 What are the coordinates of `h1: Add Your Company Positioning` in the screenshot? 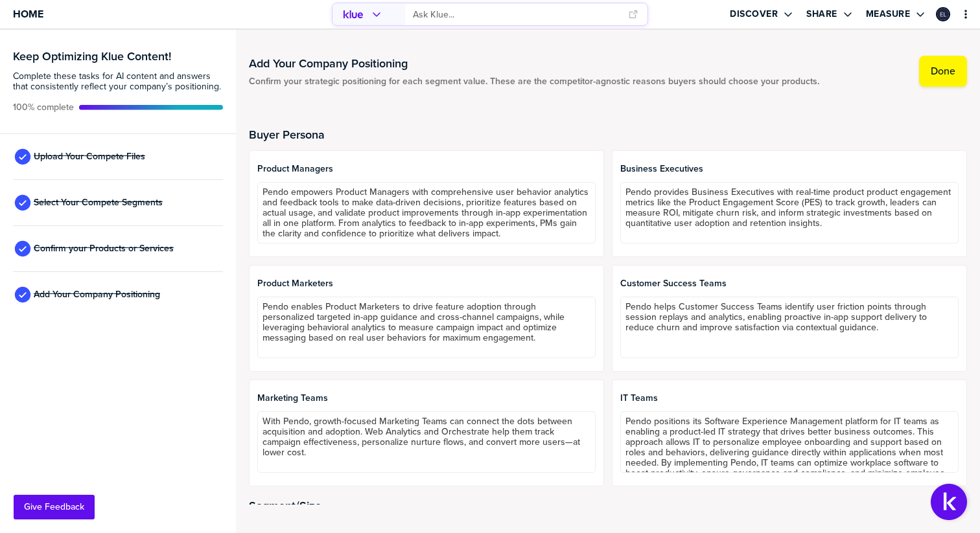 It's located at (534, 64).